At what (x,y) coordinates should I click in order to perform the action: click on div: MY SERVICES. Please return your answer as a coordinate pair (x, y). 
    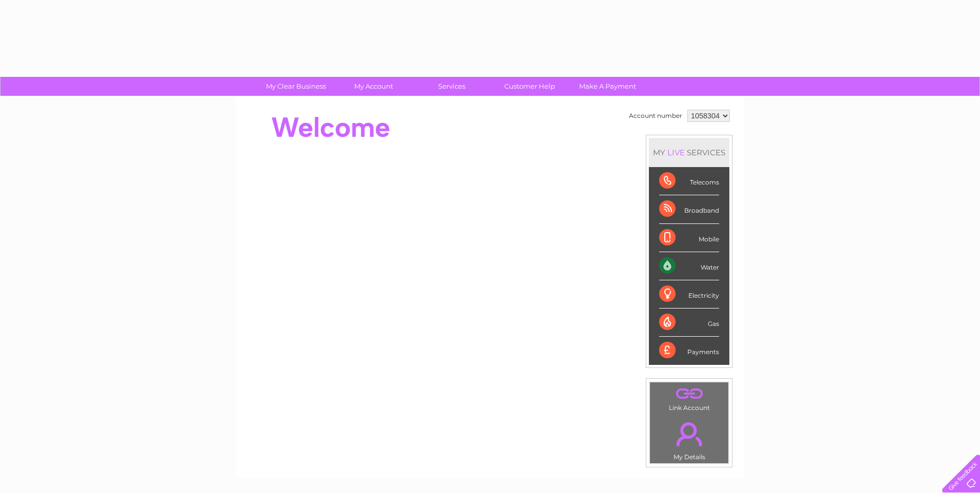
    Looking at the image, I should click on (688, 153).